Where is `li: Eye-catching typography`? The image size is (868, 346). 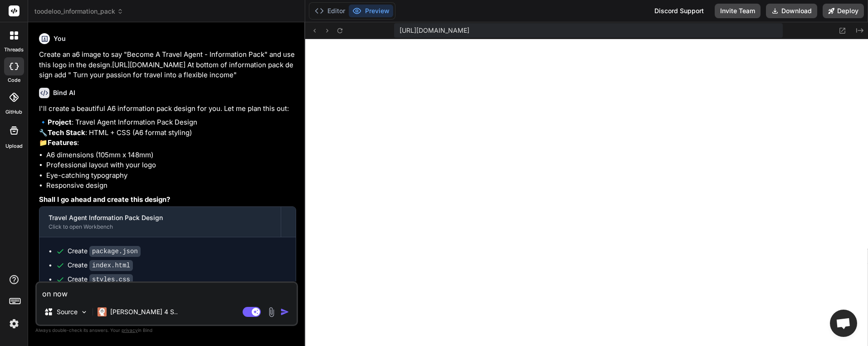
li: Eye-catching typography is located at coordinates (171, 176).